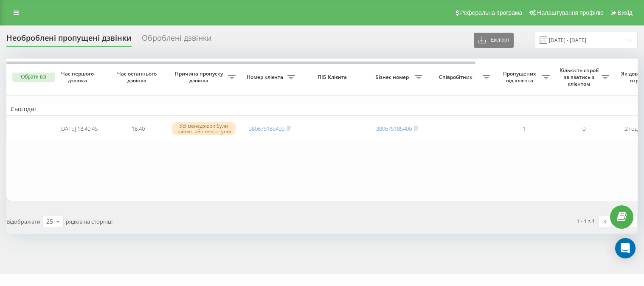 The width and height of the screenshot is (644, 286). What do you see at coordinates (585, 221) in the screenshot?
I see `div: 1 - 1 з 1` at bounding box center [585, 221].